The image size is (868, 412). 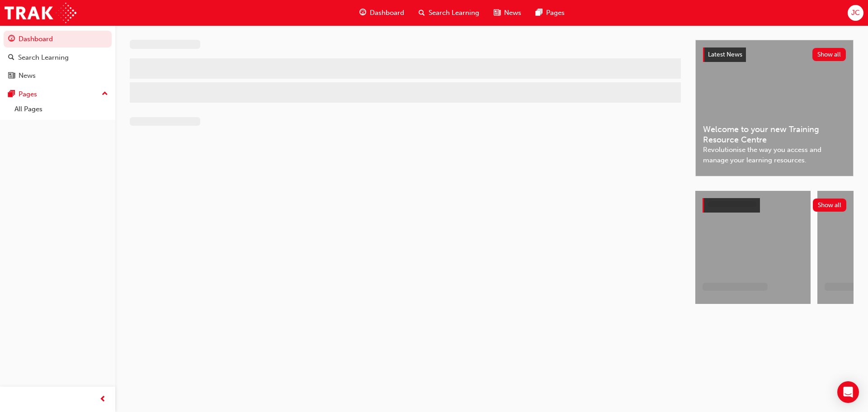 What do you see at coordinates (774, 206) in the screenshot?
I see `a: Show all` at bounding box center [774, 206].